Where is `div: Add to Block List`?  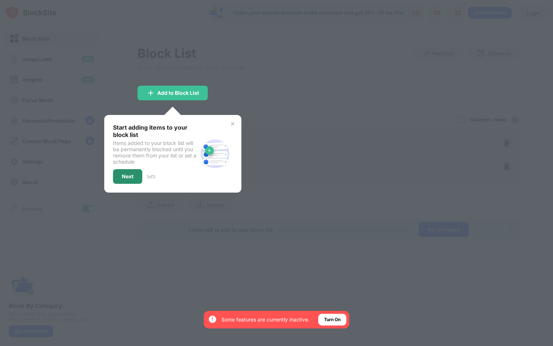 div: Add to Block List is located at coordinates (178, 93).